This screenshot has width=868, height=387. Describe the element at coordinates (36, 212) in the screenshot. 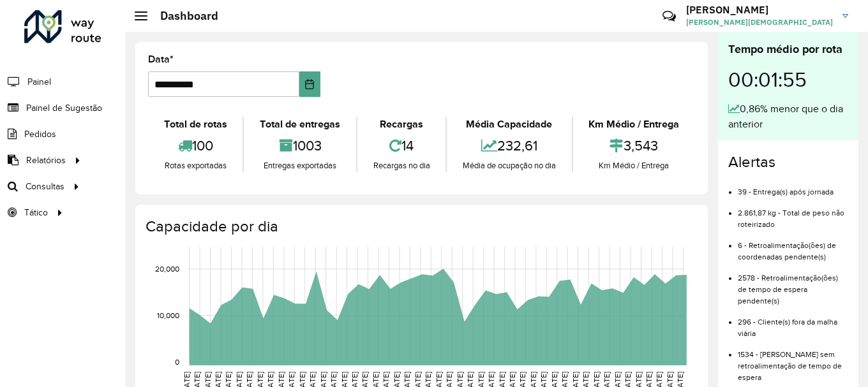

I see `span: Tático` at that location.